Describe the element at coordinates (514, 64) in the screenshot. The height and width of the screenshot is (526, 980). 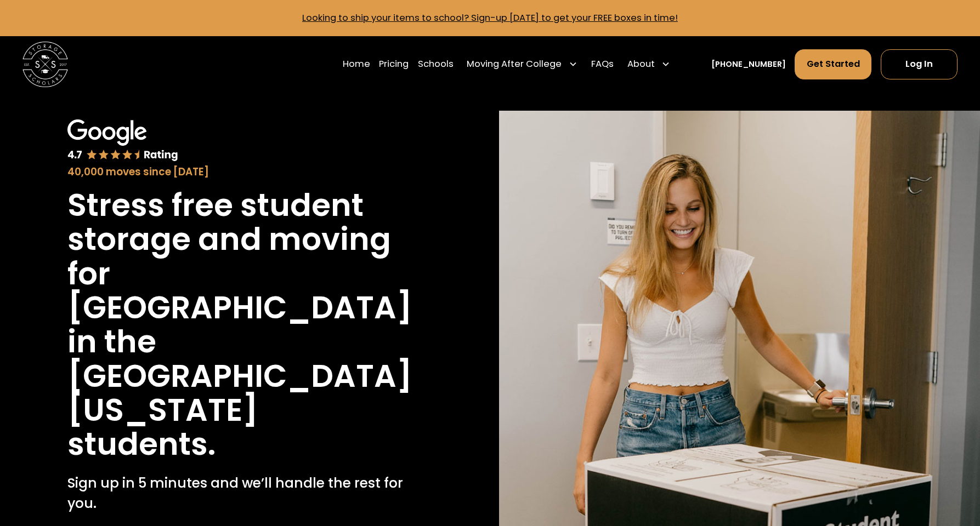
I see `div: Moving After College` at that location.